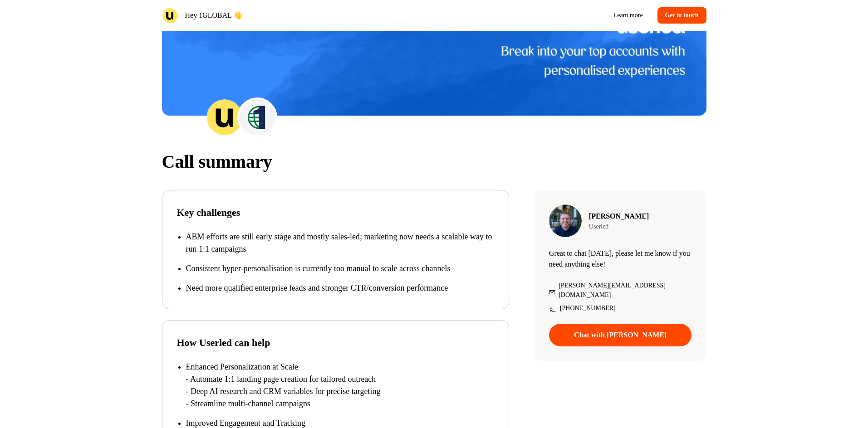 The width and height of the screenshot is (868, 428). What do you see at coordinates (340, 243) in the screenshot?
I see `p: ABM efforts are still early stage and mostly sales-led; marketing now needs a scalable way to run...` at bounding box center [340, 243].